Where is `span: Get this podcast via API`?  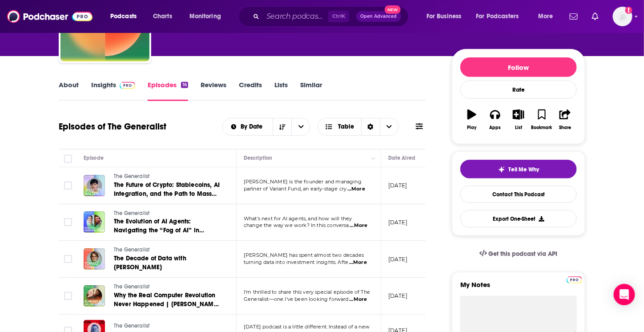 span: Get this podcast via API is located at coordinates (523, 254).